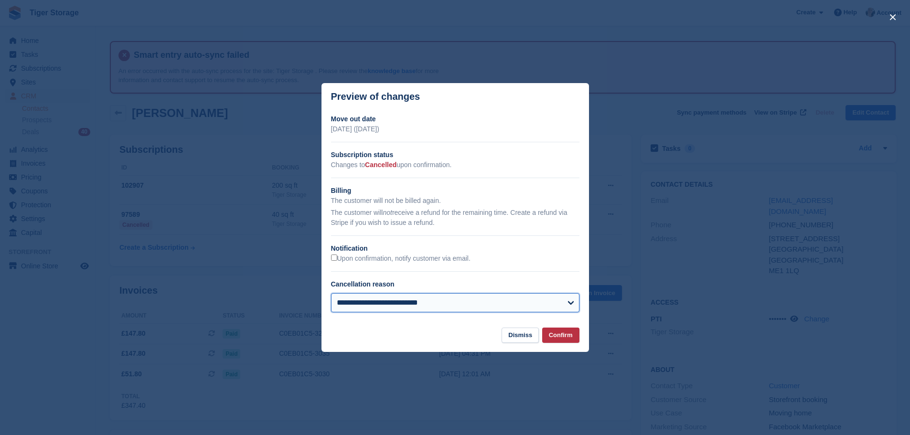  Describe the element at coordinates (387, 213) in the screenshot. I see `em: not` at that location.